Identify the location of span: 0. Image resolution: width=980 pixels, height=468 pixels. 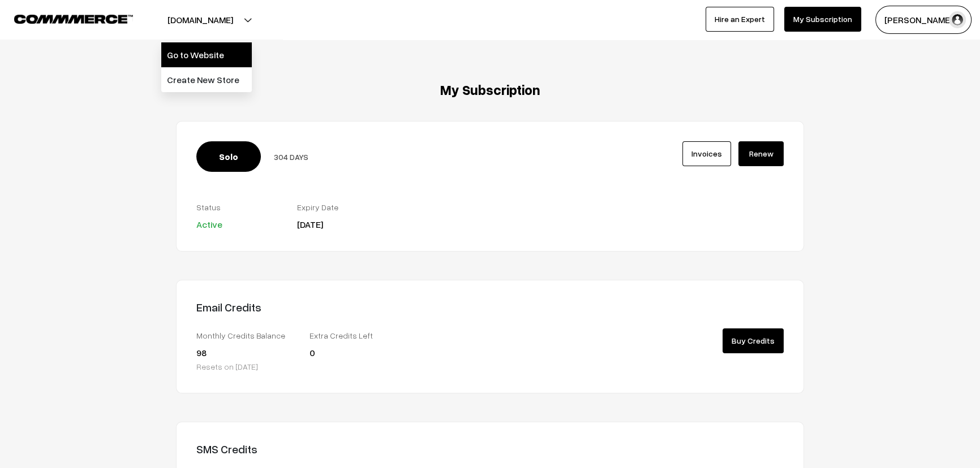
(312, 353).